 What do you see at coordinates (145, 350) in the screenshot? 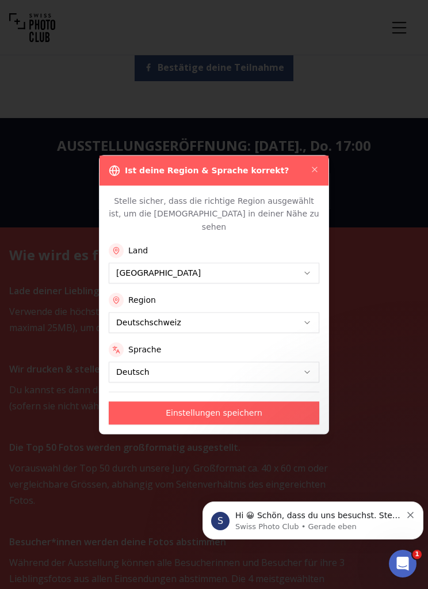
I see `label: Sprache` at bounding box center [145, 350].